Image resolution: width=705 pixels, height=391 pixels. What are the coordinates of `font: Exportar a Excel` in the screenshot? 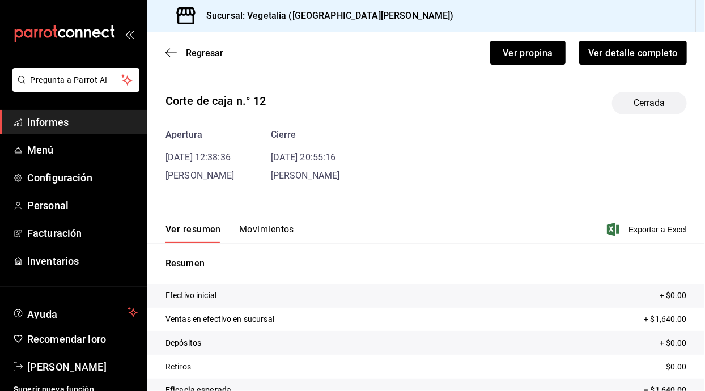 It's located at (657, 229).